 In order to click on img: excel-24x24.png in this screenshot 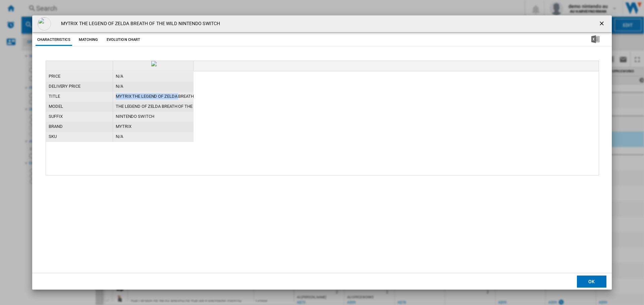, I will do `click(596, 39)`.